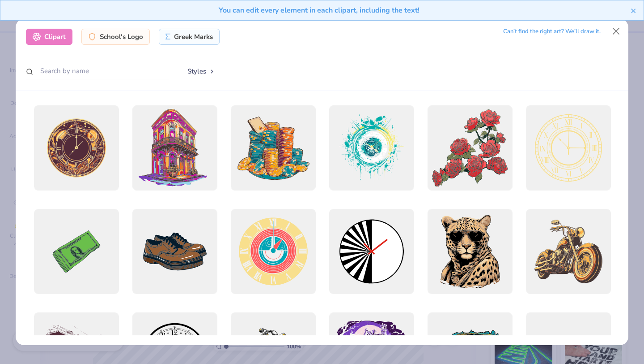 The image size is (644, 364). Describe the element at coordinates (116, 37) in the screenshot. I see `div: School's Logo` at that location.